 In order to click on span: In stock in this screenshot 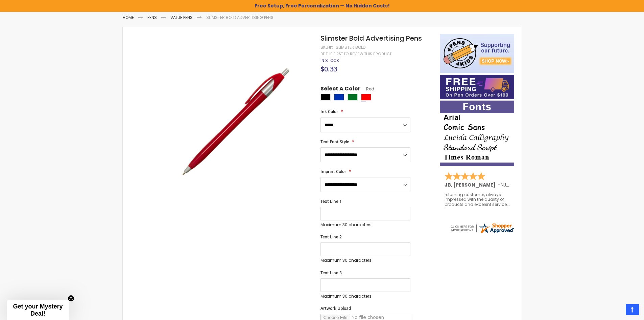, I will do `click(330, 60)`.